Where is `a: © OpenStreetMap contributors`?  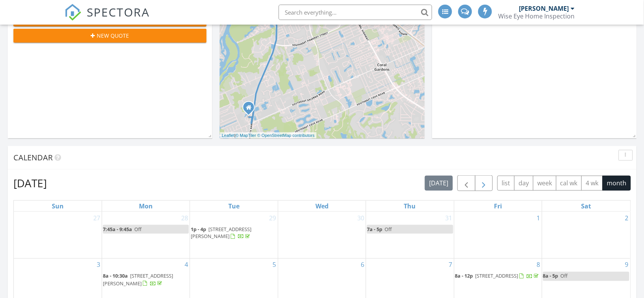
a: © OpenStreetMap contributors is located at coordinates (286, 136).